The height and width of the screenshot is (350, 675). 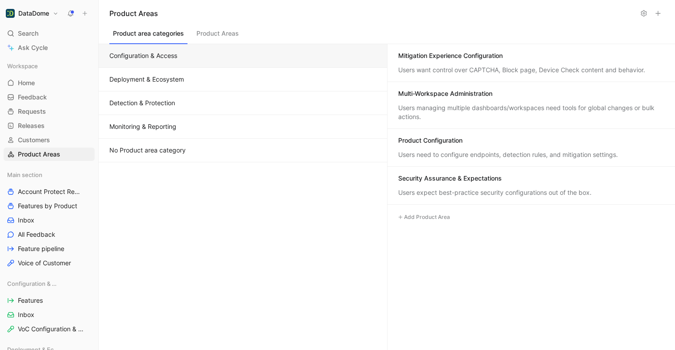 I want to click on span: Product Areas, so click(x=39, y=154).